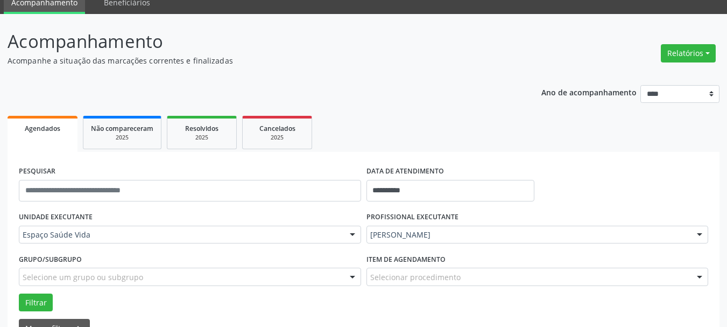  What do you see at coordinates (412, 217) in the screenshot?
I see `label: PROFISSIONAL EXECUTANTE` at bounding box center [412, 217].